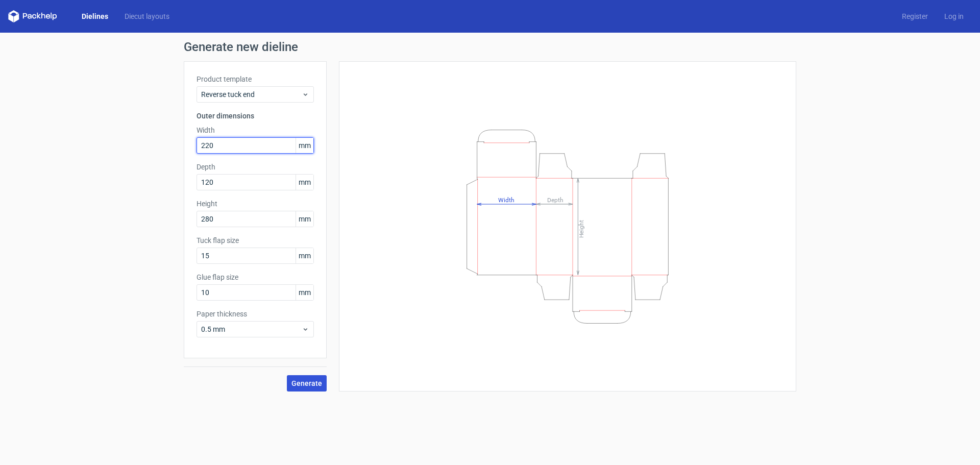  Describe the element at coordinates (251, 95) in the screenshot. I see `span: Reverse tuck end` at that location.